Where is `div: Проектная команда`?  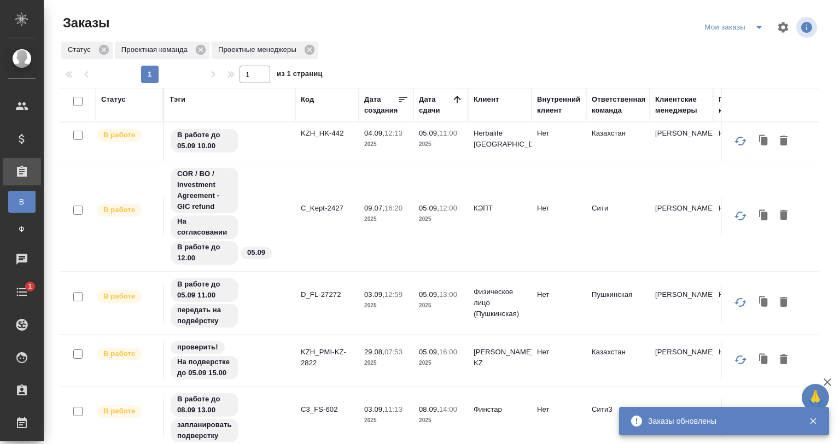
div: Проектная команда is located at coordinates (162, 50).